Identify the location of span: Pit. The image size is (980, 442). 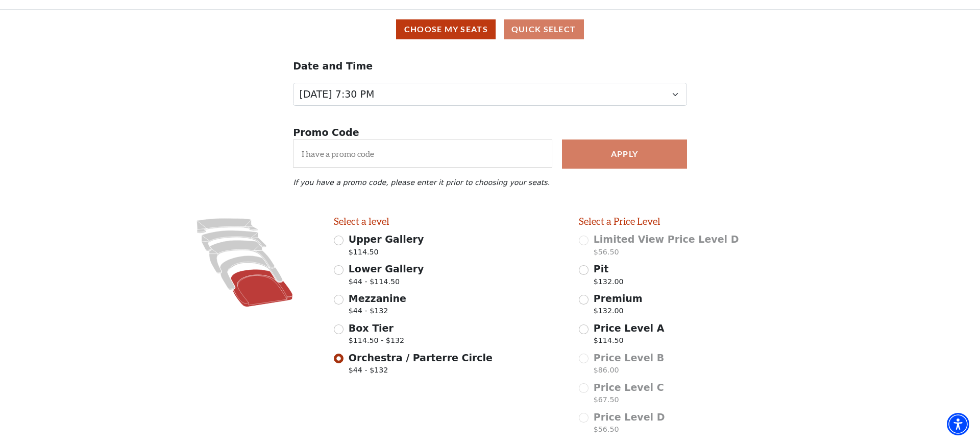
(601, 268).